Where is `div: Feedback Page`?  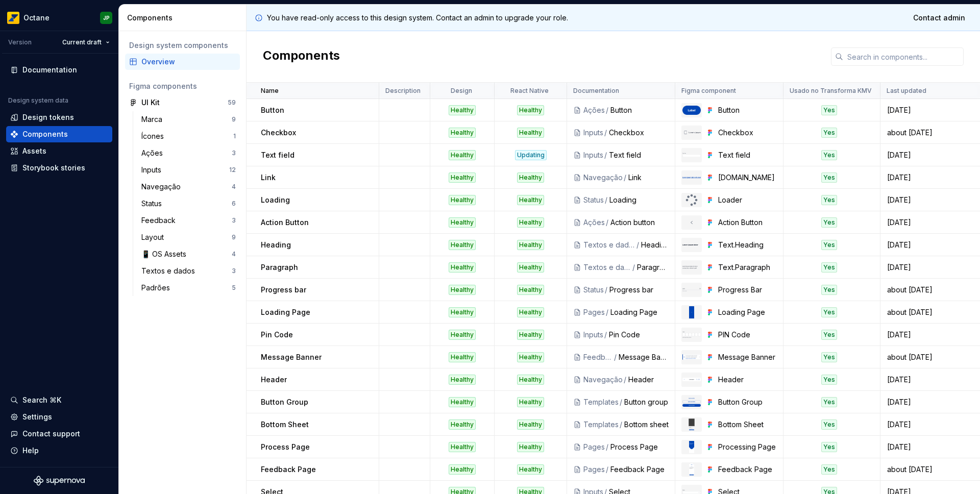 div: Feedback Page is located at coordinates (747, 469).